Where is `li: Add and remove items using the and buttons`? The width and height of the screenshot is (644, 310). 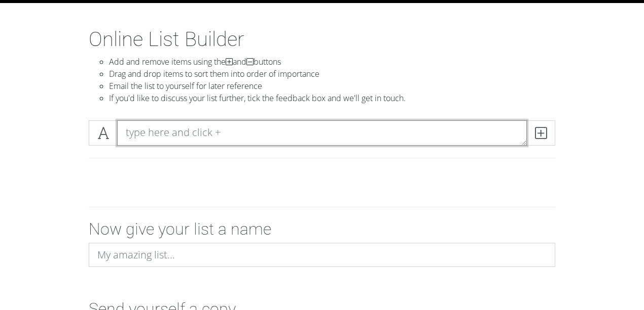
li: Add and remove items using the and buttons is located at coordinates (332, 62).